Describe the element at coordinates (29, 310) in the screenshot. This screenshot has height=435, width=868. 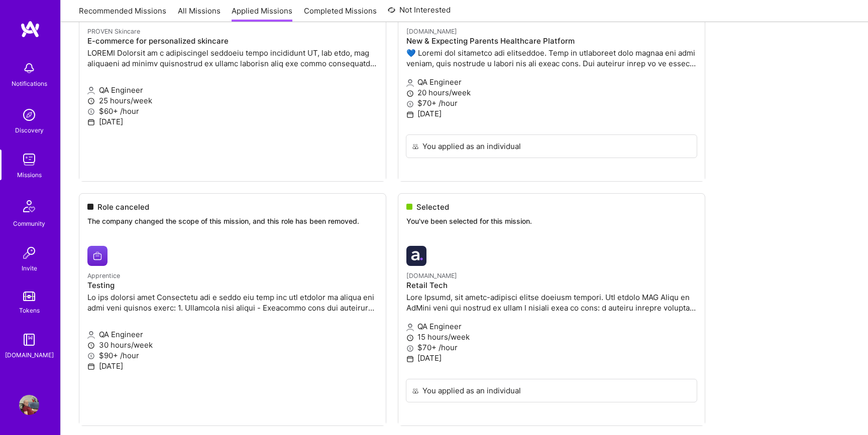
I see `div: Tokens` at that location.